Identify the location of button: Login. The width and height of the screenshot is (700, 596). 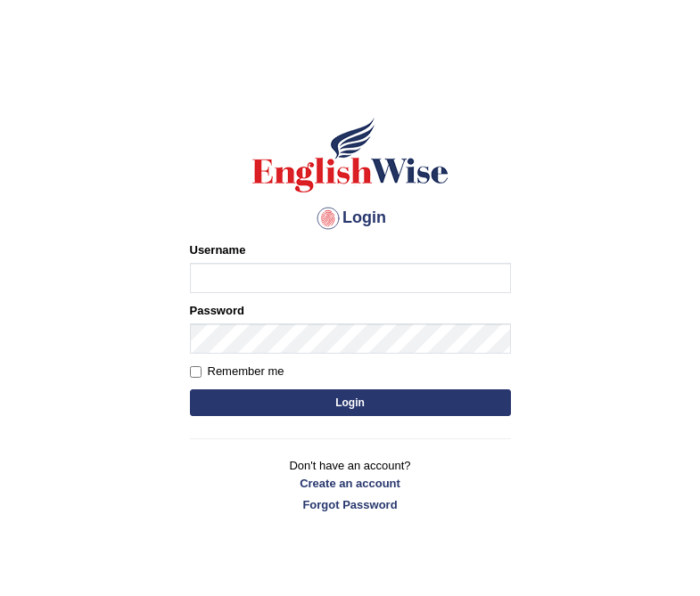
(350, 403).